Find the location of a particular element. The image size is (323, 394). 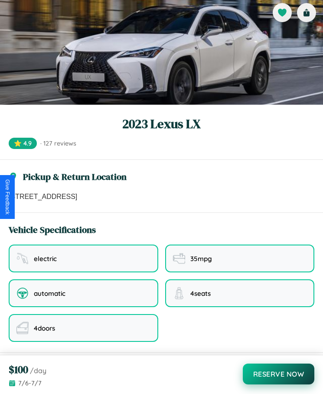

h3: Vehicle Specifications is located at coordinates (52, 229).